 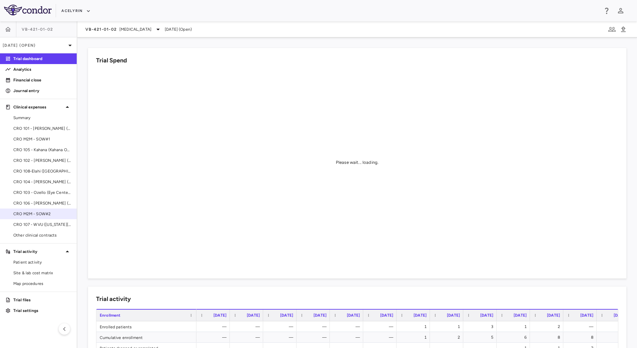 What do you see at coordinates (42, 311) in the screenshot?
I see `p: Trial settings` at bounding box center [42, 311].